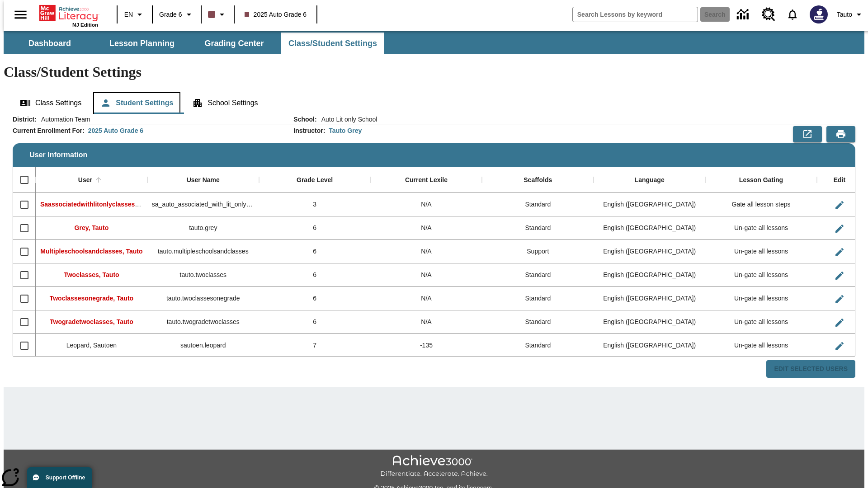 This screenshot has height=488, width=868. What do you see at coordinates (426, 345) in the screenshot?
I see `div: -135` at bounding box center [426, 345].